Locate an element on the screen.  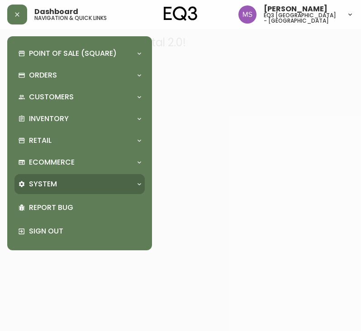
div: Customers is located at coordinates (80, 97).